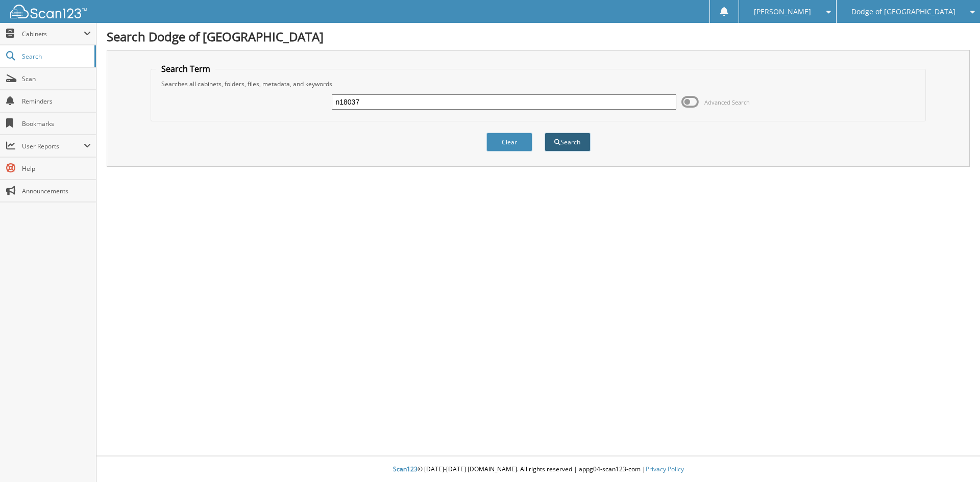  Describe the element at coordinates (56, 56) in the screenshot. I see `span: Search` at that location.